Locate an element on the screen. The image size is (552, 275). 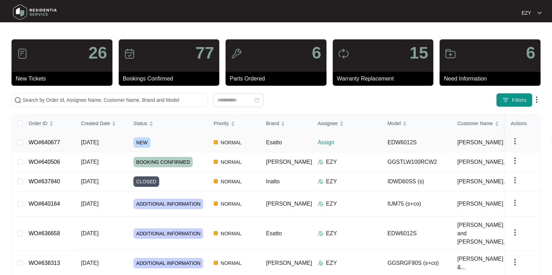
a: WO#640164 is located at coordinates (44, 204).